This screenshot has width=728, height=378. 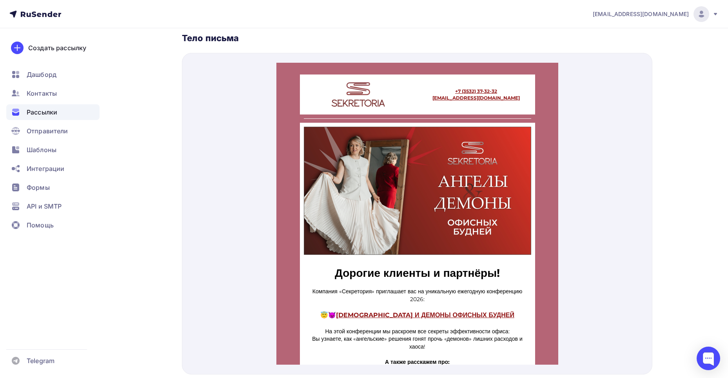 What do you see at coordinates (42, 112) in the screenshot?
I see `span: Рассылки` at bounding box center [42, 112].